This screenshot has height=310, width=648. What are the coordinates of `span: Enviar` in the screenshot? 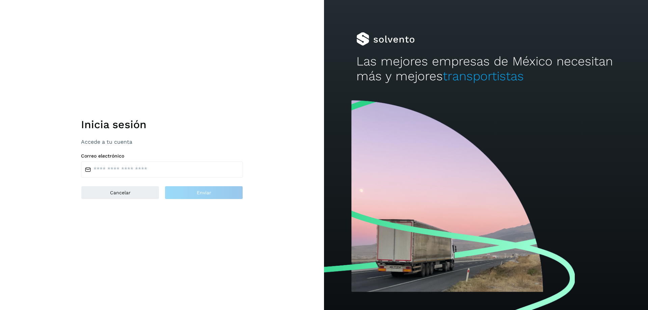 It's located at (204, 193).